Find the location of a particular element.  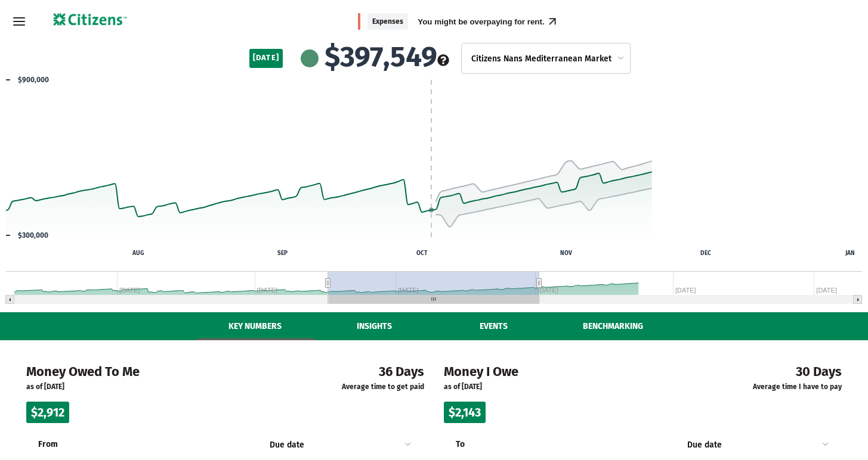

button: Insights is located at coordinates (375, 326).